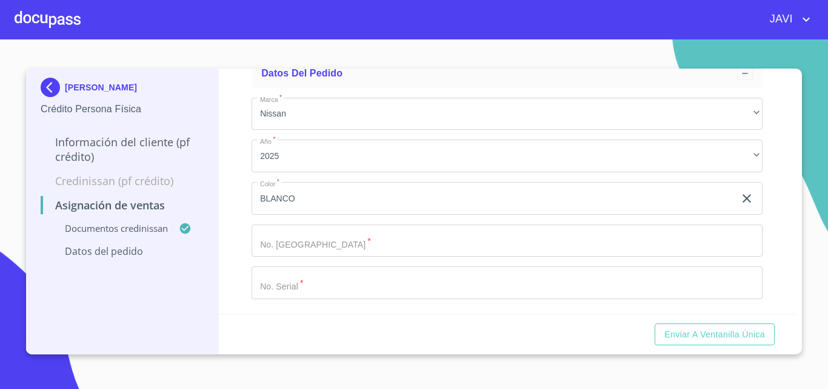  Describe the element at coordinates (122, 205) in the screenshot. I see `p: Asignación de Ventas` at that location.